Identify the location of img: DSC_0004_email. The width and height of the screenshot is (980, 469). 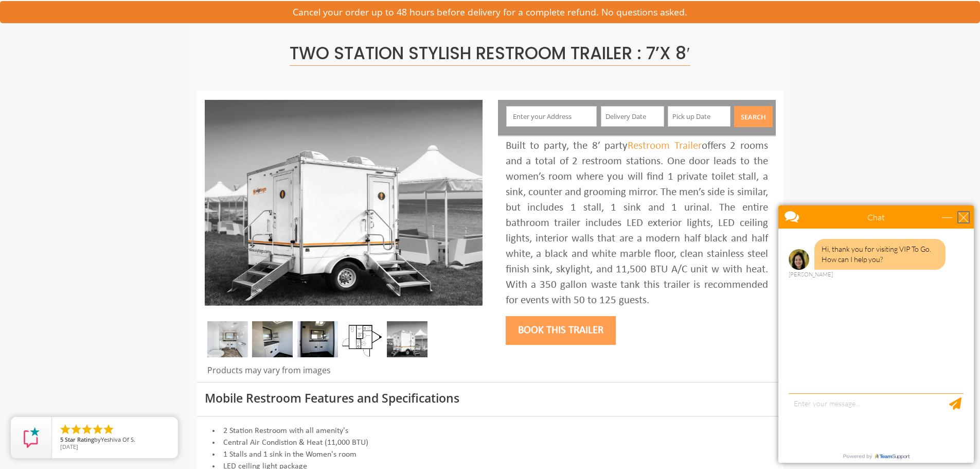
(317, 339).